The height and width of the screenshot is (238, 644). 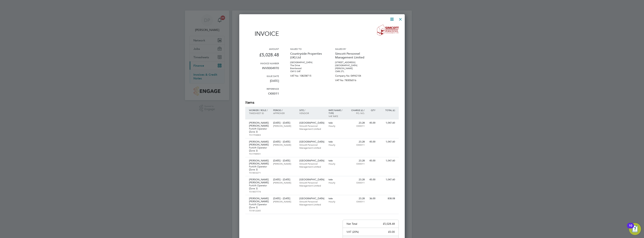 What do you see at coordinates (307, 65) in the screenshot?
I see `p: The Drive` at bounding box center [307, 65].